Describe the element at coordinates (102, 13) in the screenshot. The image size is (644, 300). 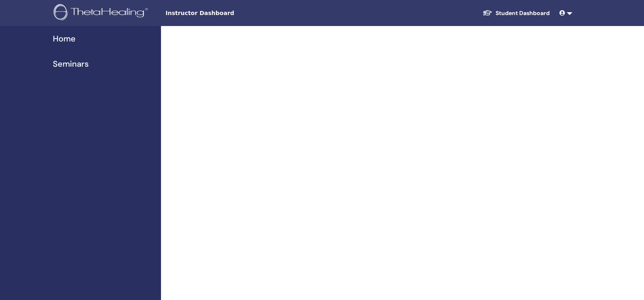
I see `img: logo.png` at that location.